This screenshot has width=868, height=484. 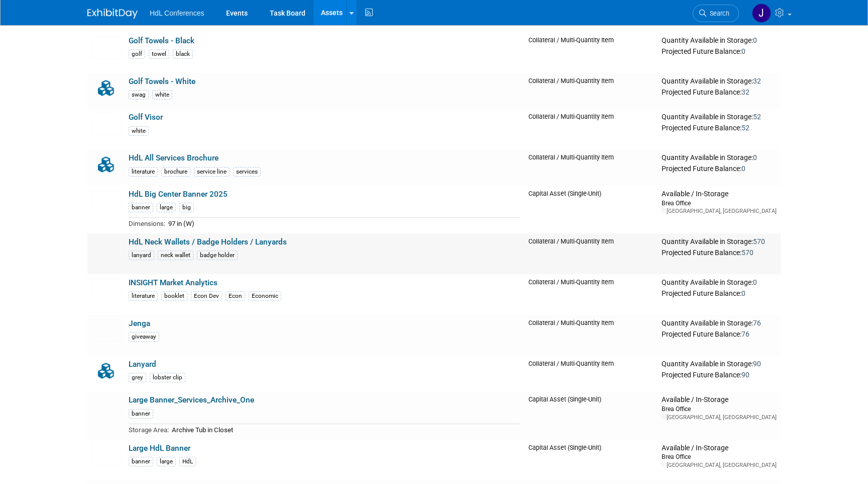 What do you see at coordinates (139, 323) in the screenshot?
I see `a: Jenga` at bounding box center [139, 323].